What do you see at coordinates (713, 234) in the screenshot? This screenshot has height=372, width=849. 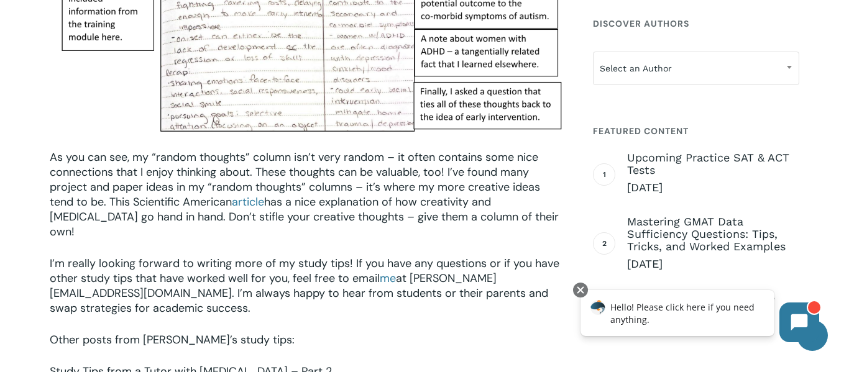 I see `span: Mastering GMAT Data Sufficiency Questions: Tips, Tricks, and Worked Examples` at bounding box center [713, 234].